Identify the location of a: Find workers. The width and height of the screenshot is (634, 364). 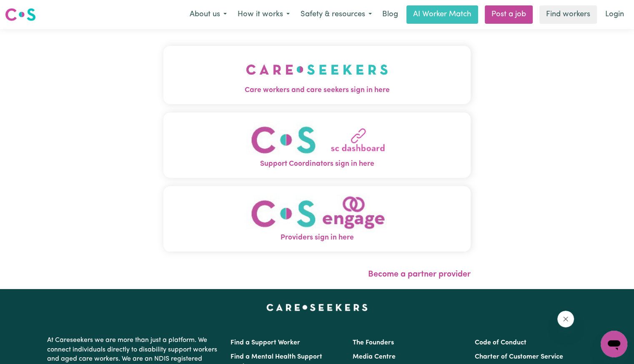
(568, 15).